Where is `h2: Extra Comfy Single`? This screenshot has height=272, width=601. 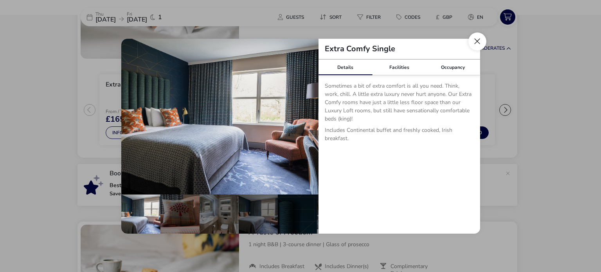 h2: Extra Comfy Single is located at coordinates (360, 49).